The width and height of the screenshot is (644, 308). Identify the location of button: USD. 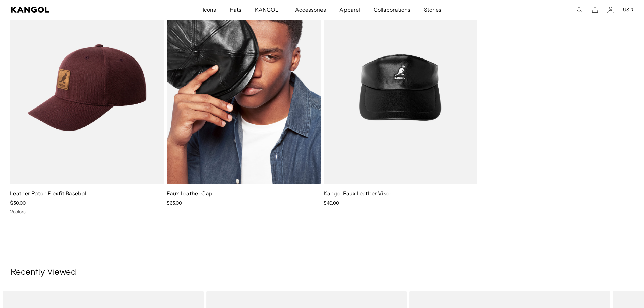
(628, 10).